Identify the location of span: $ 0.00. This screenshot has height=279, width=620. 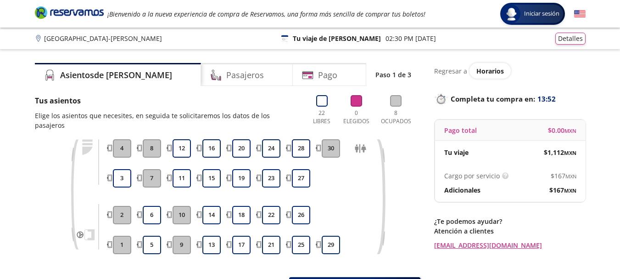
(562, 130).